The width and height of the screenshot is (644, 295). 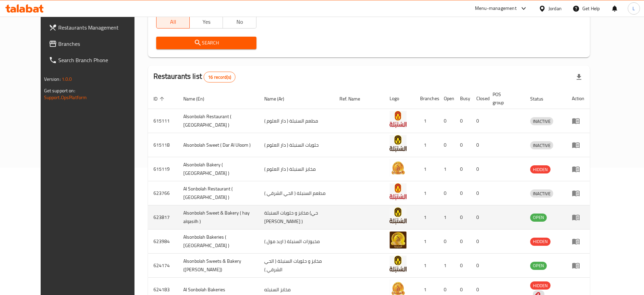 I want to click on th: Busy, so click(x=462, y=98).